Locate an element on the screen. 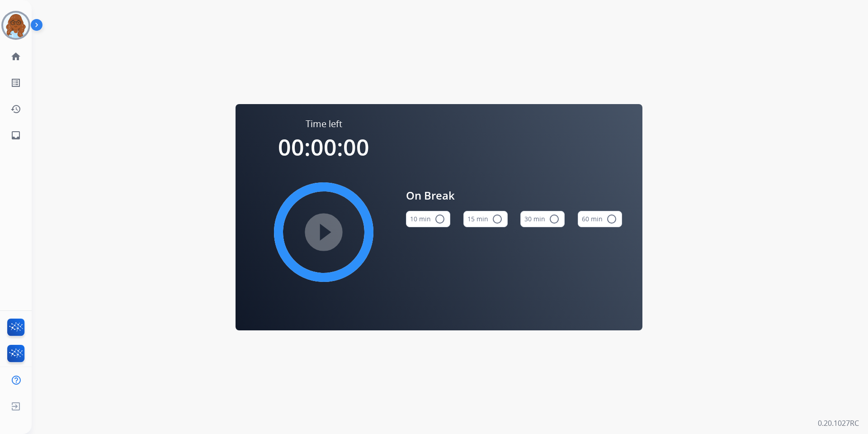  span: 00:00:00 is located at coordinates (323, 147).